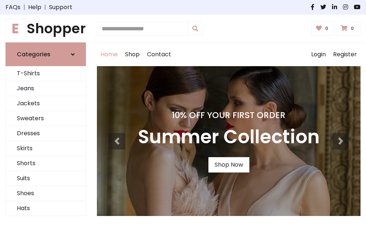  What do you see at coordinates (46, 148) in the screenshot?
I see `a: Skirts` at bounding box center [46, 148].